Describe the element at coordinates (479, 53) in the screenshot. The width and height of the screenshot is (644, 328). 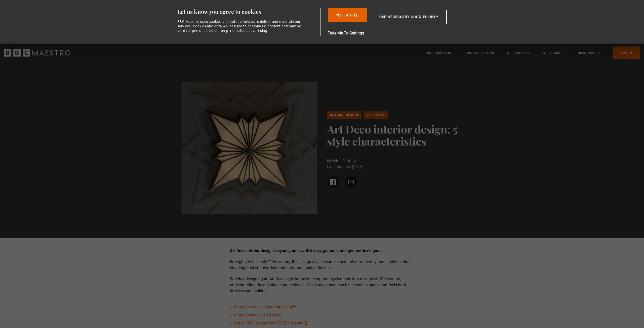
I see `a: Pricing Options` at that location.